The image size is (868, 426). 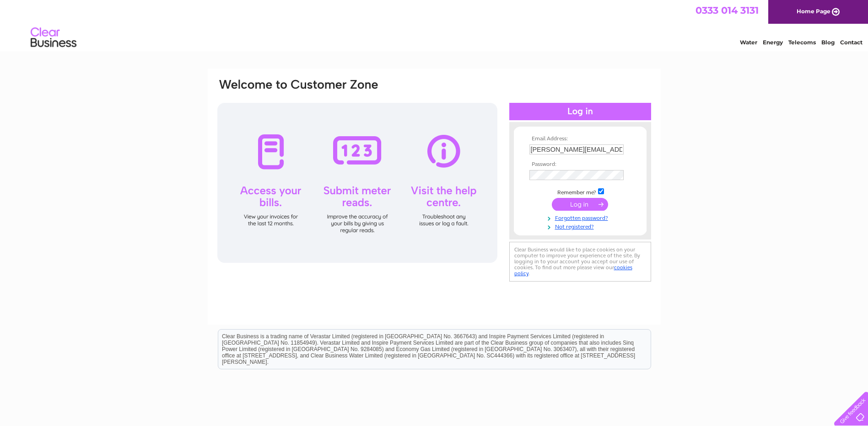 What do you see at coordinates (772, 42) in the screenshot?
I see `a: Energy` at bounding box center [772, 42].